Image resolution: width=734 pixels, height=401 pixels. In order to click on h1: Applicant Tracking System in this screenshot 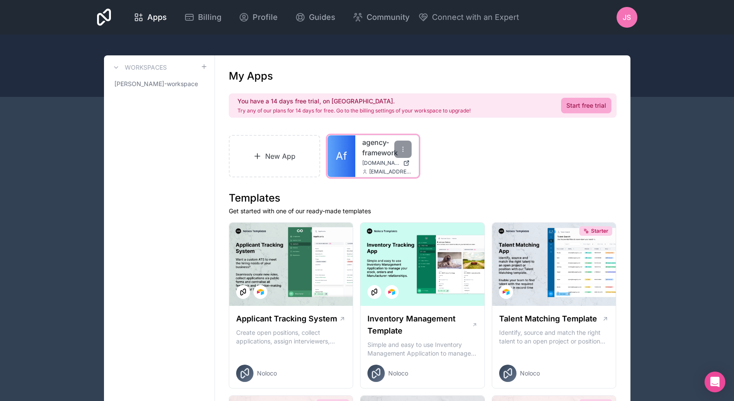, I will do `click(286, 319)`.